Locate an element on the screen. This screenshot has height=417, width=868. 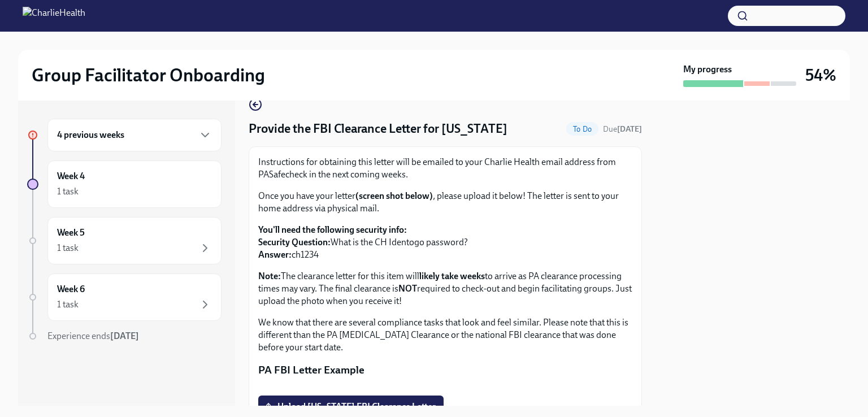
img: CharlieHealth is located at coordinates (53, 16).